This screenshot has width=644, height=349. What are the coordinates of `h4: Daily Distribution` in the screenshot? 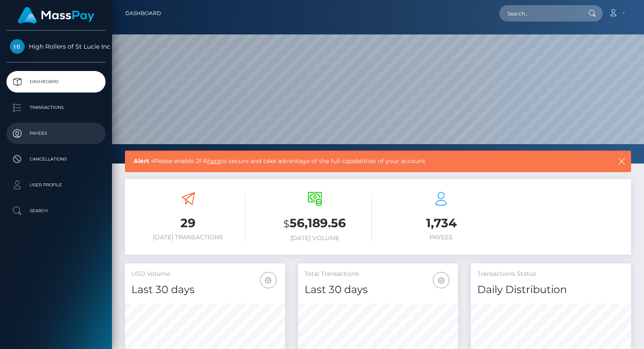 It's located at (551, 290).